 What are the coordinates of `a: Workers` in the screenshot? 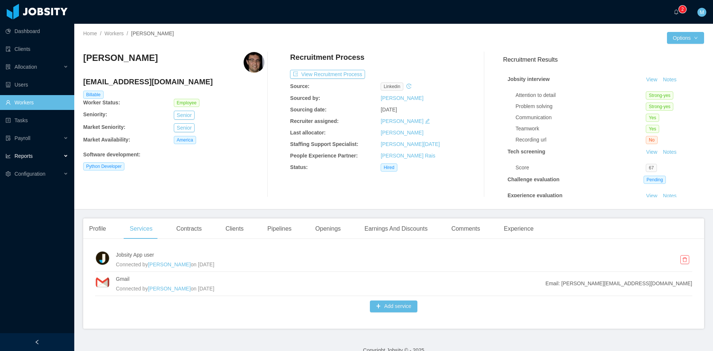 It's located at (114, 33).